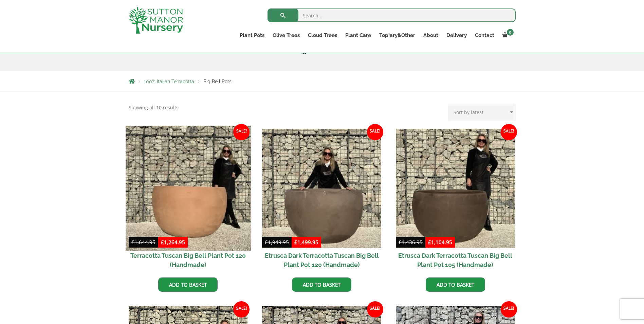 Image resolution: width=644 pixels, height=324 pixels. Describe the element at coordinates (286, 36) in the screenshot. I see `a: Olive Trees` at that location.